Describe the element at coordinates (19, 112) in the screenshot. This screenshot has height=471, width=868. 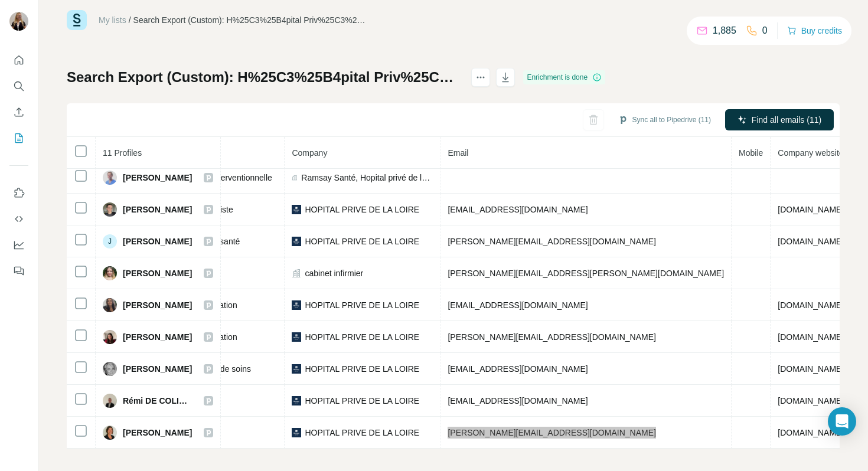
I see `button: Enrich CSV` at that location.